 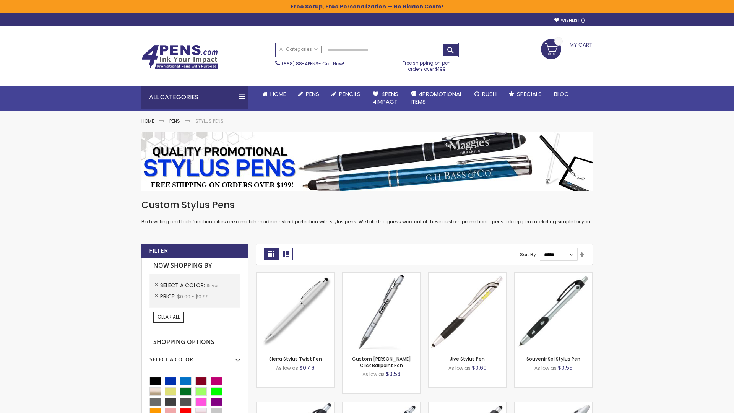 I want to click on div: Both writing and tech functionalities are a match made in hybrid perfection with stylus pens. We ..., so click(x=367, y=212).